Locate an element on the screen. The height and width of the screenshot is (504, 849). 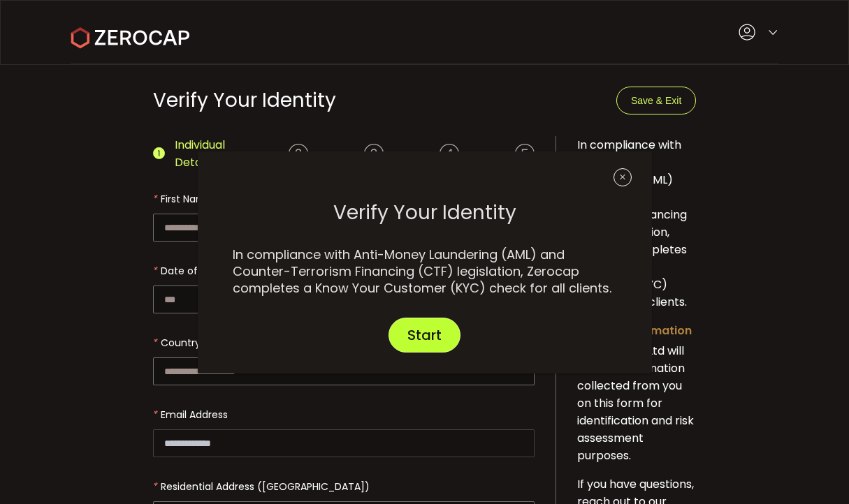
button: Start is located at coordinates (424, 336).